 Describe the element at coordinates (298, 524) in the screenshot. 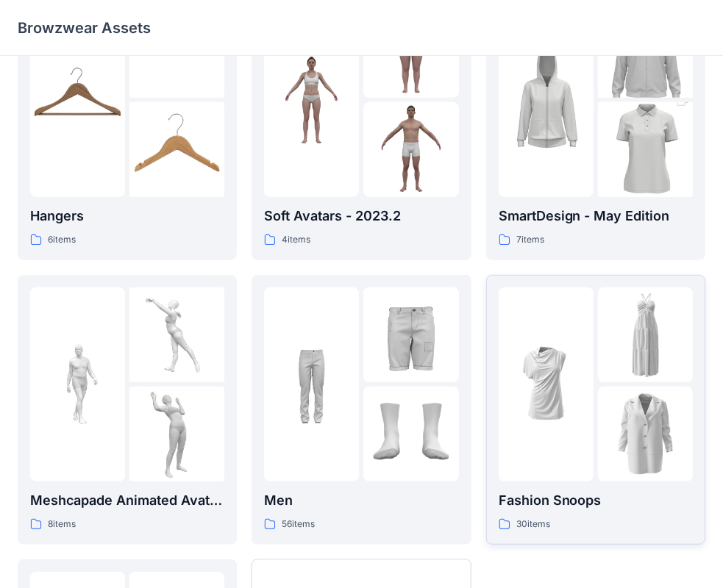

I see `p: 56 items` at that location.